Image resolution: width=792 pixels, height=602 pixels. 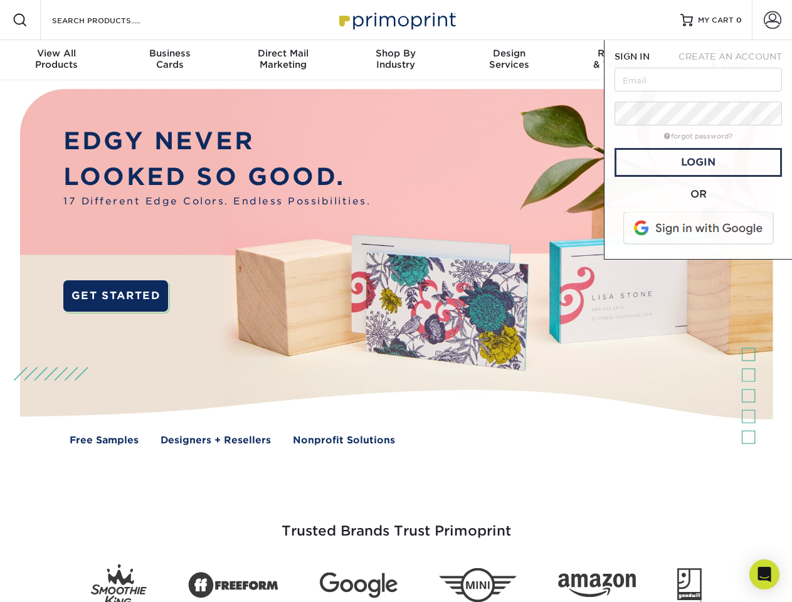 What do you see at coordinates (730, 56) in the screenshot?
I see `span: CREATE AN ACCOUNT` at bounding box center [730, 56].